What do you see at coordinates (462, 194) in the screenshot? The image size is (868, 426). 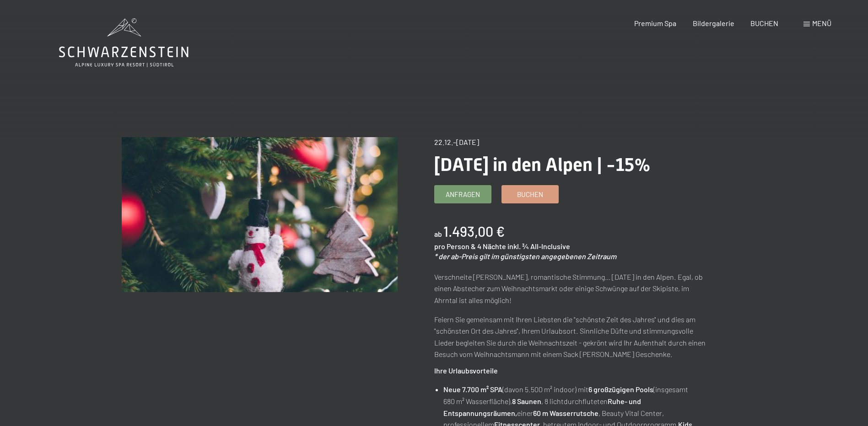 I see `span: Anfragen` at bounding box center [462, 194].